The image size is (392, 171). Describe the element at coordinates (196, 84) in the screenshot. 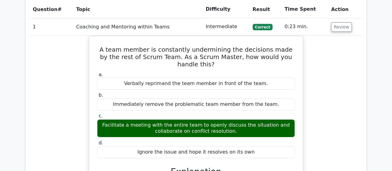

I see `div: Verbally reprimand the team member in front of the team.` at that location.